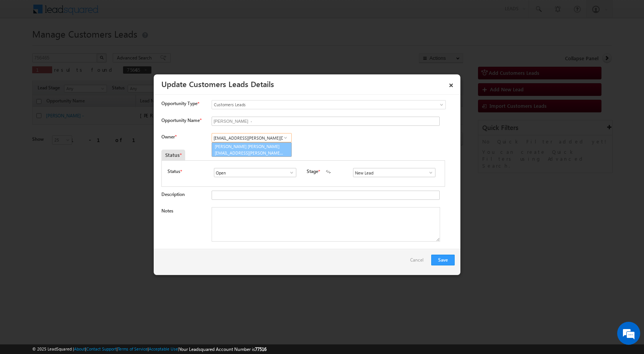 The height and width of the screenshot is (354, 644). Describe the element at coordinates (101, 349) in the screenshot. I see `a: Contact Support` at that location.